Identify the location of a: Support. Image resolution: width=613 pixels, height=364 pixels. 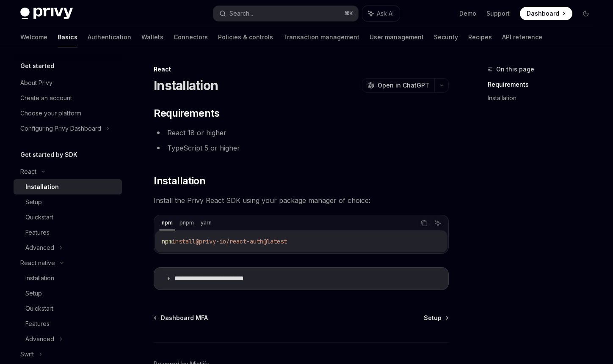
(498, 13).